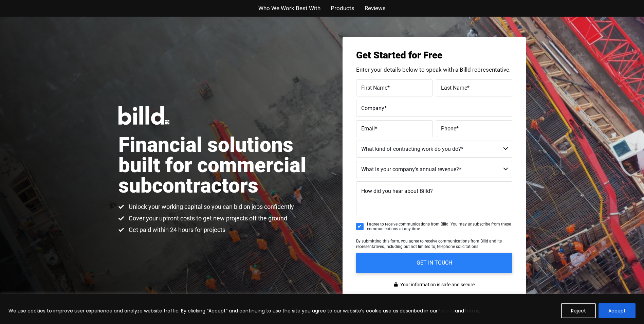  I want to click on span: By submitting this form, you agree to receive communications from Billd and its representatives, ..., so click(429, 244).